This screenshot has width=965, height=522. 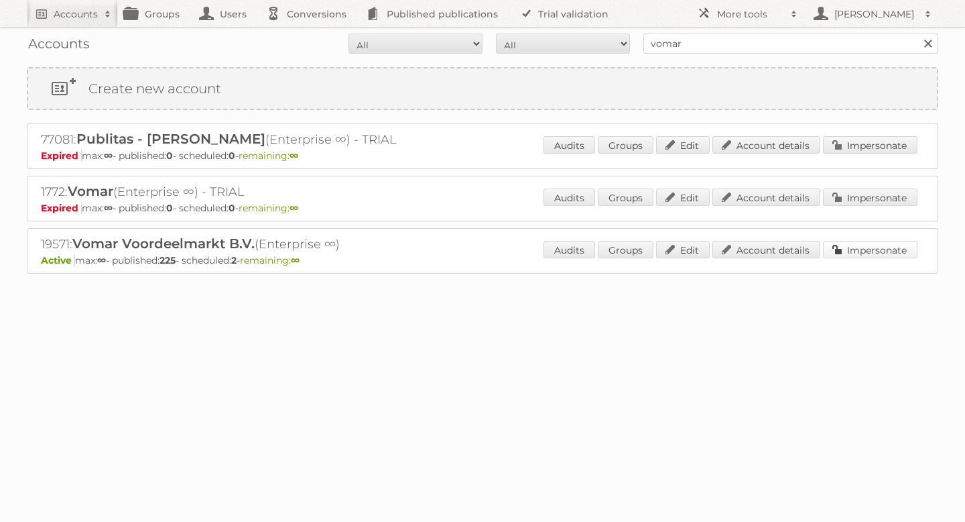 What do you see at coordinates (234, 260) in the screenshot?
I see `strong: 2` at bounding box center [234, 260].